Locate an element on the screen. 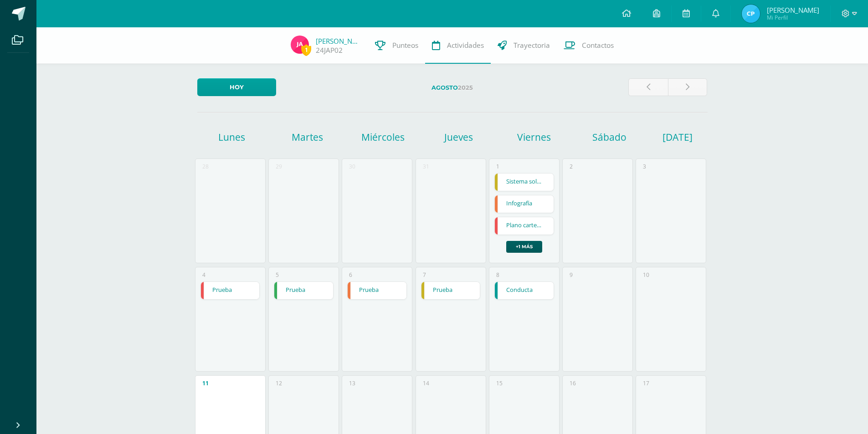  div: 2 is located at coordinates (571, 166).